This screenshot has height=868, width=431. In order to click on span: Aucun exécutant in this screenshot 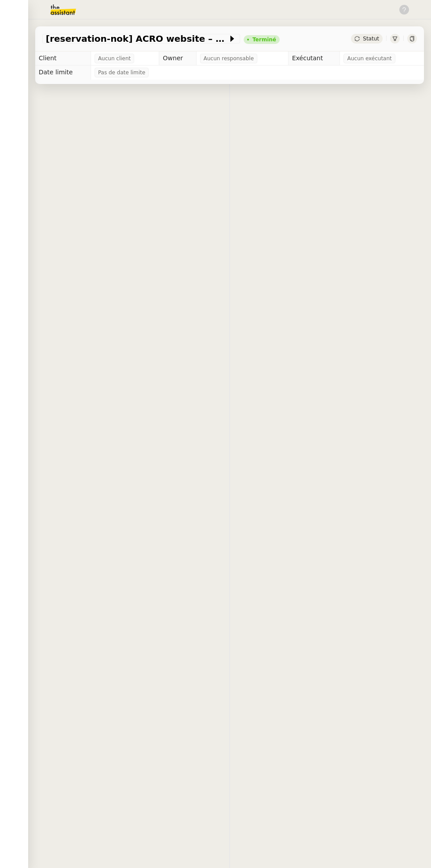, I will do `click(369, 59)`.